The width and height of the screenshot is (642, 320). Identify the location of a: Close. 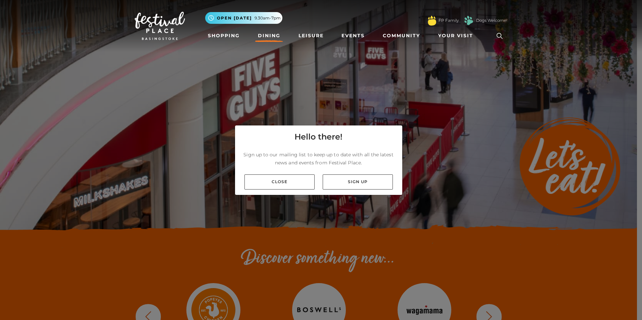
(279, 182).